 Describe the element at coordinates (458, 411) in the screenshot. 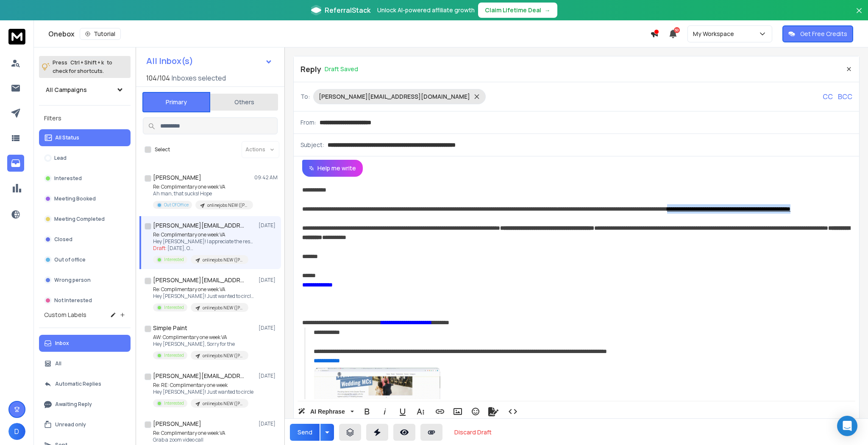

I see `button: Insert Image (Ctrl+P)` at that location.